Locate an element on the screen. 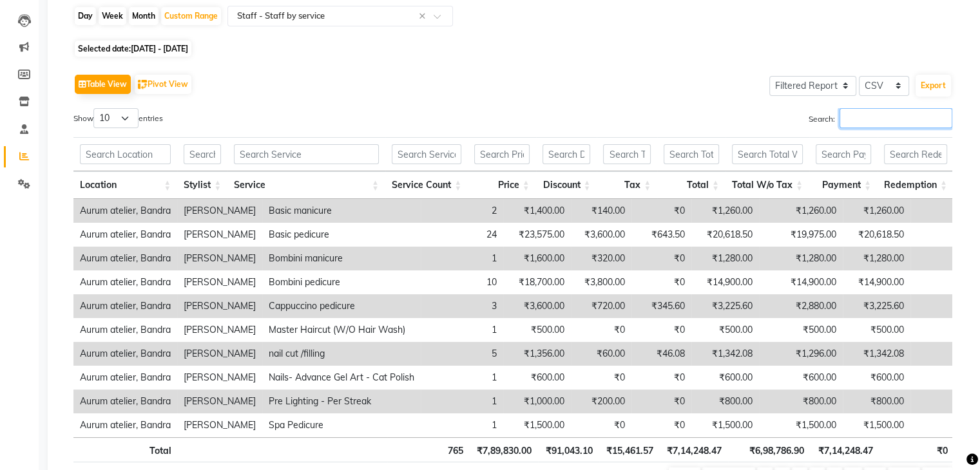  td: Spa Pedicure is located at coordinates (341, 425).